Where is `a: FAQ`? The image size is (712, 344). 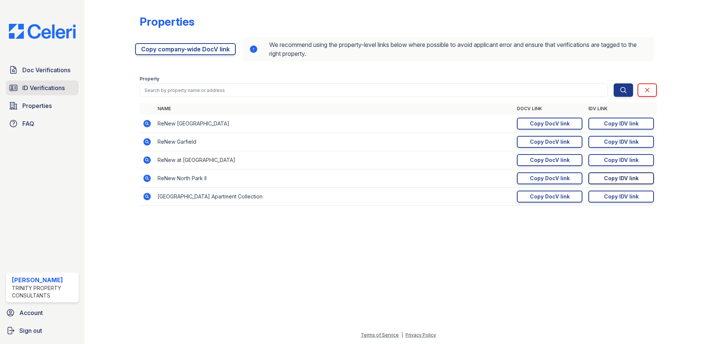
a: FAQ is located at coordinates (42, 124).